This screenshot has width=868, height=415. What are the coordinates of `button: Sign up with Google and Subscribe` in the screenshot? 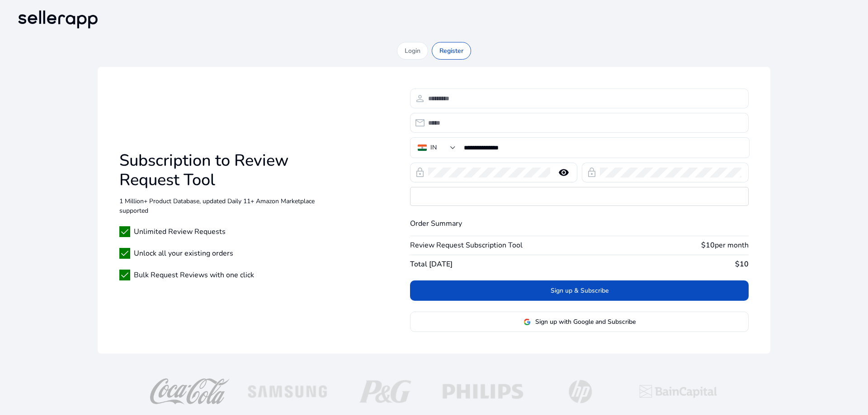 It's located at (579, 321).